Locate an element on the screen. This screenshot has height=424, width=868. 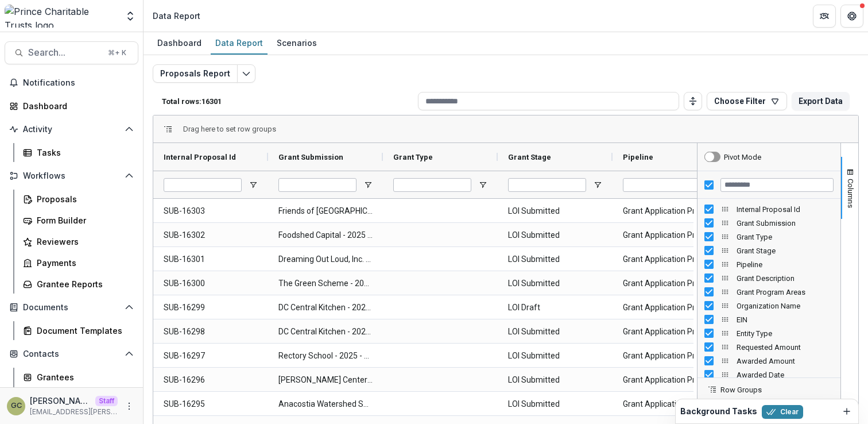
a: Document Templates is located at coordinates (78, 330).